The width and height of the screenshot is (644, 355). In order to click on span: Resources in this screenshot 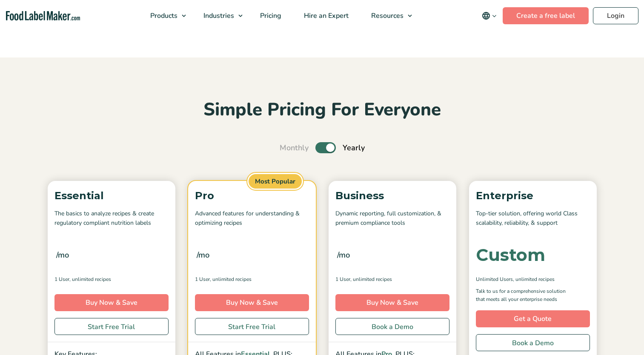, I will do `click(386, 16)`.